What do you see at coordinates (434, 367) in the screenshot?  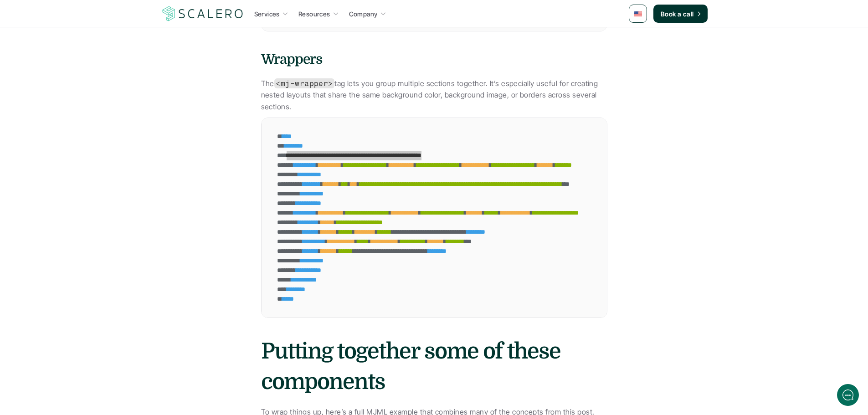 I see `h2: Putting together some of these components` at bounding box center [434, 367].